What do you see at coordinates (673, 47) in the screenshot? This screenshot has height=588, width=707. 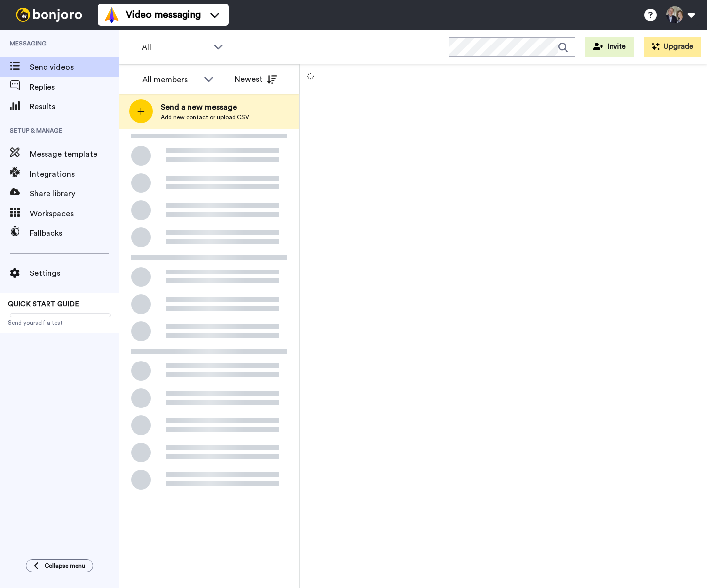 I see `button: Upgrade` at bounding box center [673, 47].